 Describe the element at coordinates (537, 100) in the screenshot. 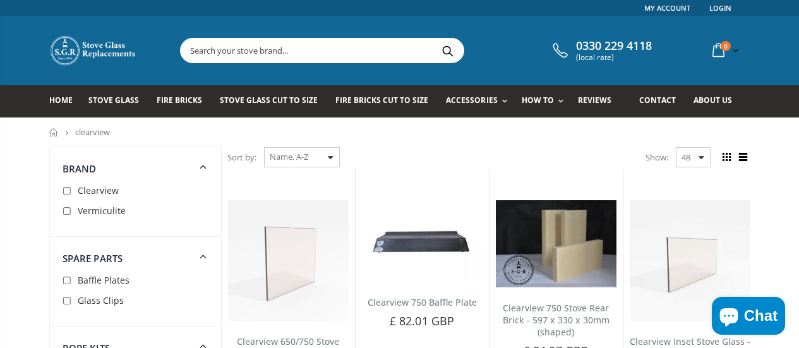

I see `span: How To` at that location.